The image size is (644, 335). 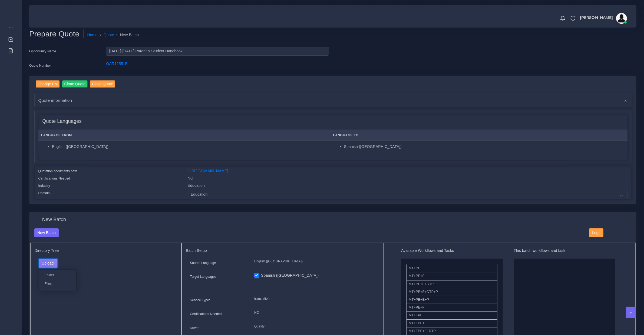 I want to click on button: Logs, so click(x=596, y=233).